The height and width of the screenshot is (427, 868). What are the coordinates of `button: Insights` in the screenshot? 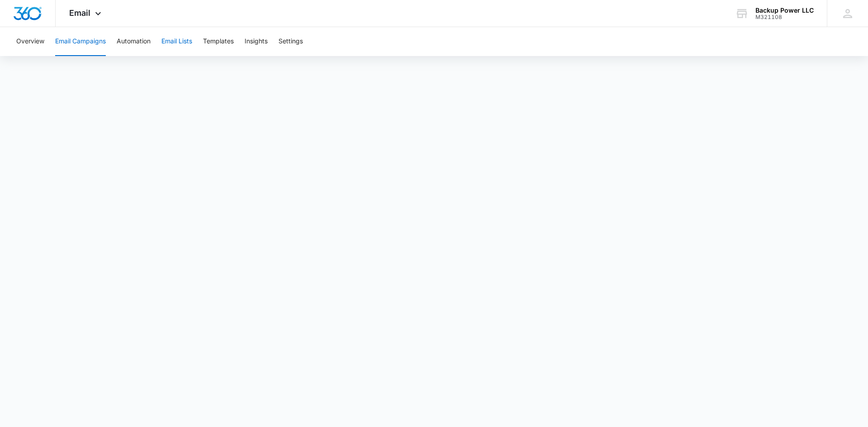 It's located at (256, 42).